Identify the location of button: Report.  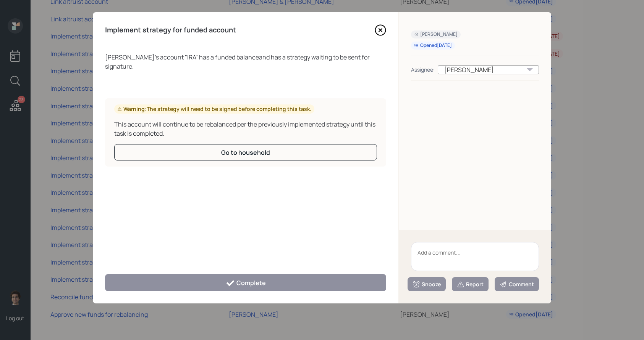
(470, 284).